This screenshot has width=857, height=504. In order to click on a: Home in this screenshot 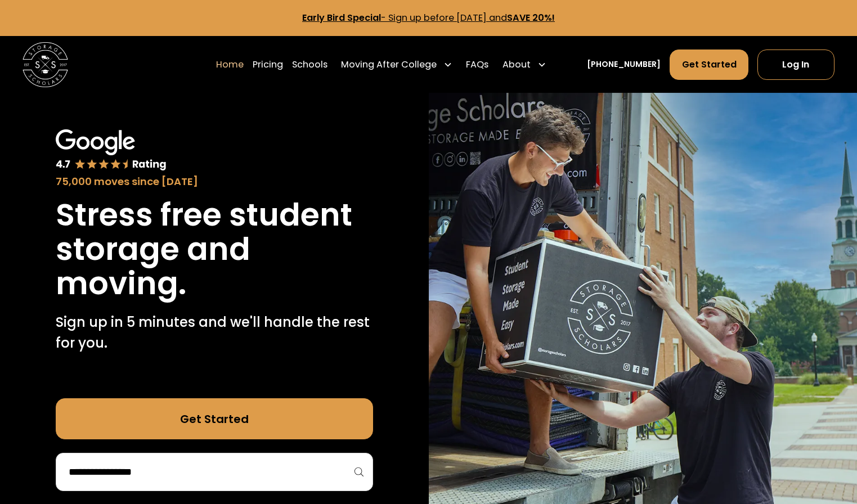, I will do `click(229, 64)`.